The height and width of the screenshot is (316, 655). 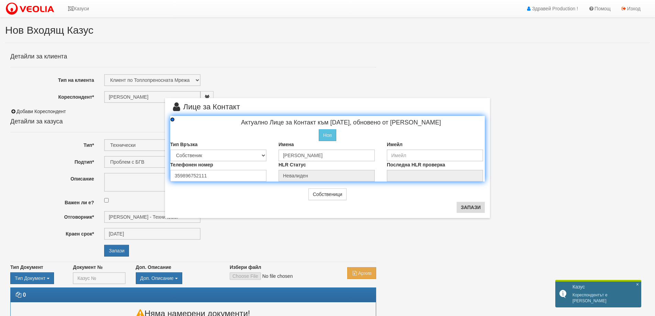 What do you see at coordinates (286, 144) in the screenshot?
I see `label: Имена` at bounding box center [286, 144].